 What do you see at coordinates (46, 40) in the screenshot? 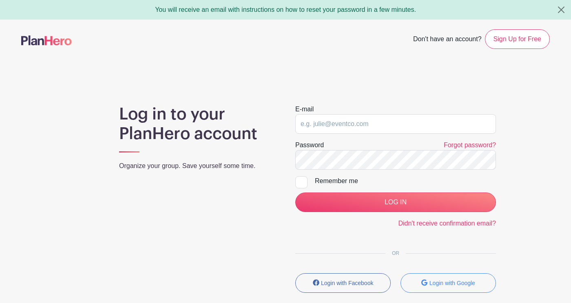
I see `img: logo-507f7623f17ff9eddc593b1ce0a138ce2505c220e1c5a4e2b4648c50719b7d32.svg` at bounding box center [46, 40].